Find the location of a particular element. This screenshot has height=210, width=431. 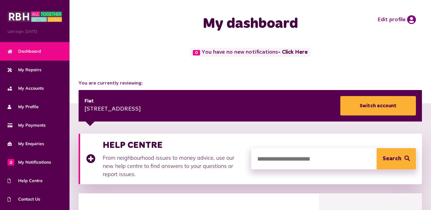

span: My Repairs is located at coordinates (24, 70).